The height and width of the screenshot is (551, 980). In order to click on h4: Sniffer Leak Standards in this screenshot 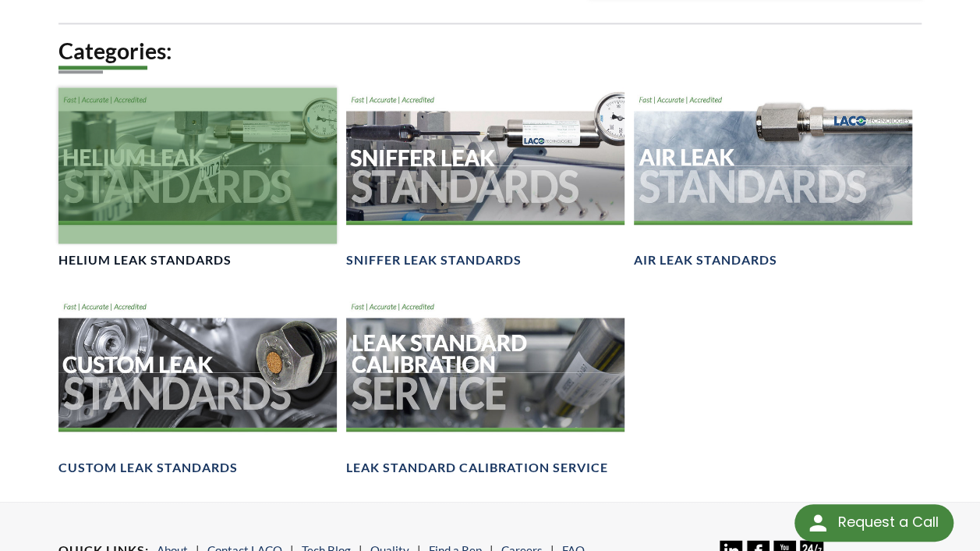, I will do `click(433, 260)`.